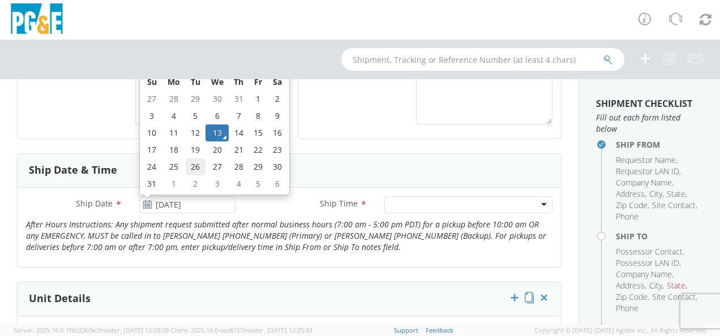 The height and width of the screenshot is (336, 720). Describe the element at coordinates (259, 116) in the screenshot. I see `td: 8` at that location.